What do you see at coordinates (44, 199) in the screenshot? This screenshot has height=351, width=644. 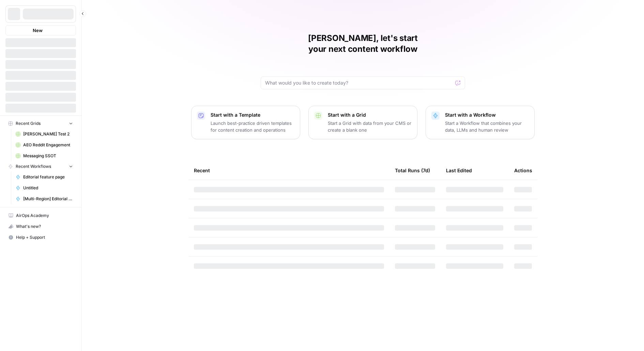 I see `a: [Multi-Region] Editorial feature page` at bounding box center [44, 199].